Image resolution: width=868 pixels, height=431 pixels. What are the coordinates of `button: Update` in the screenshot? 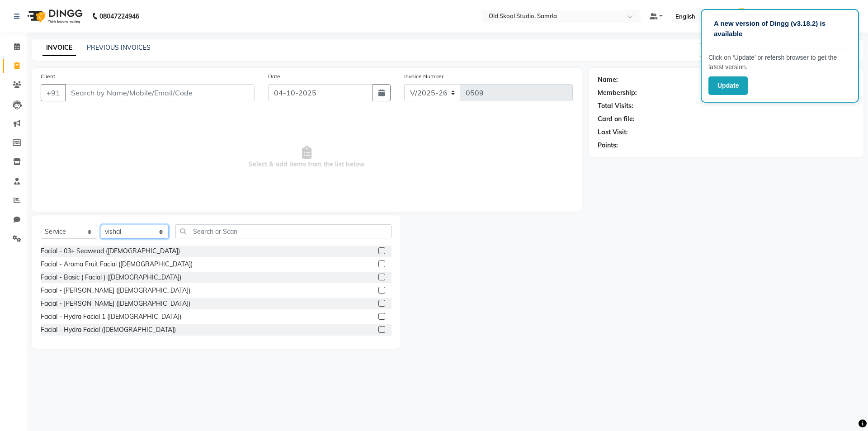 It's located at (728, 85).